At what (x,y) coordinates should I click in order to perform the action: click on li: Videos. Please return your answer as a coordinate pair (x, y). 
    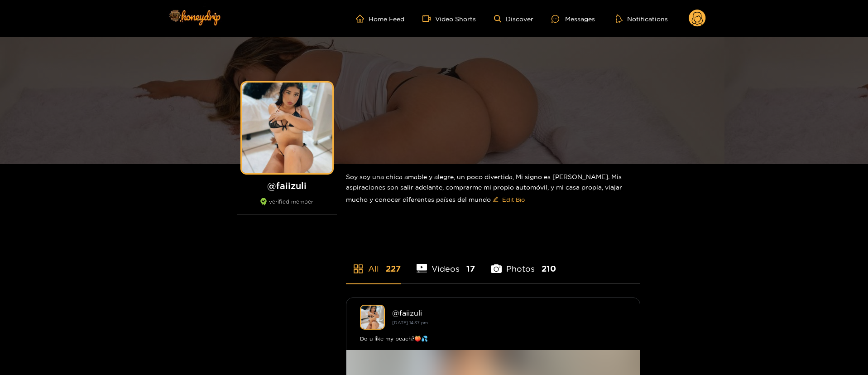
    Looking at the image, I should click on (446, 262).